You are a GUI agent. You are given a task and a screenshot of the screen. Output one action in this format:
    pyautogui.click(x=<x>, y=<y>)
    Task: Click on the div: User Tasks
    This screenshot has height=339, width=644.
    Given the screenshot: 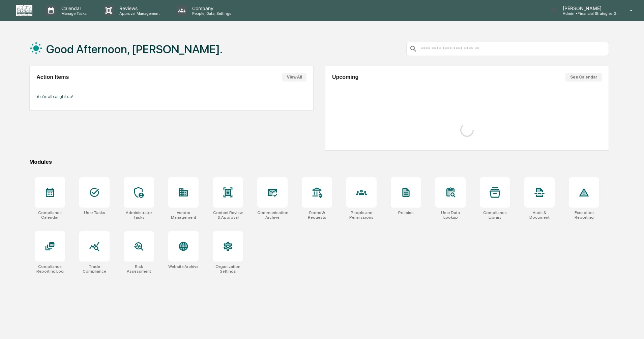 What is the action you would take?
    pyautogui.click(x=95, y=213)
    